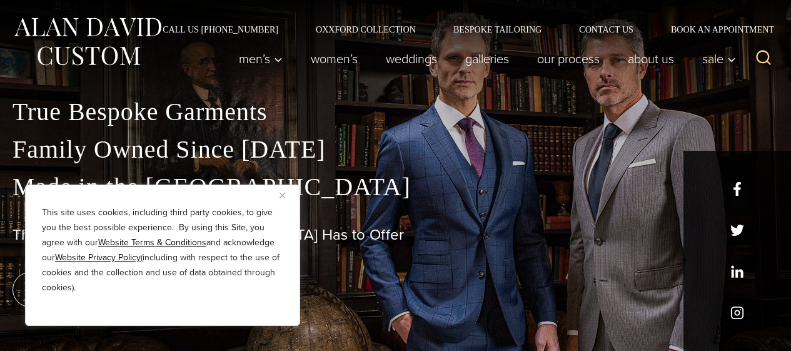  Describe the element at coordinates (163, 250) in the screenshot. I see `p: This site uses cookies, including third party cookies, to give you the best possible experience. ...` at that location.